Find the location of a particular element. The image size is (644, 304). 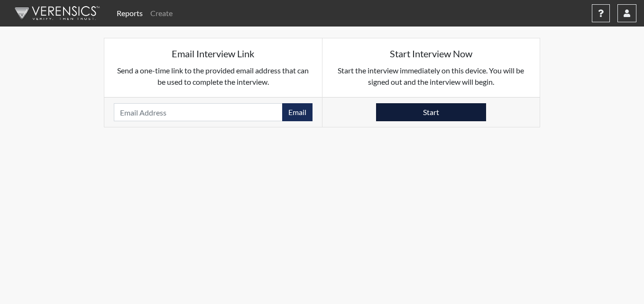

a: Reports is located at coordinates (129, 13).